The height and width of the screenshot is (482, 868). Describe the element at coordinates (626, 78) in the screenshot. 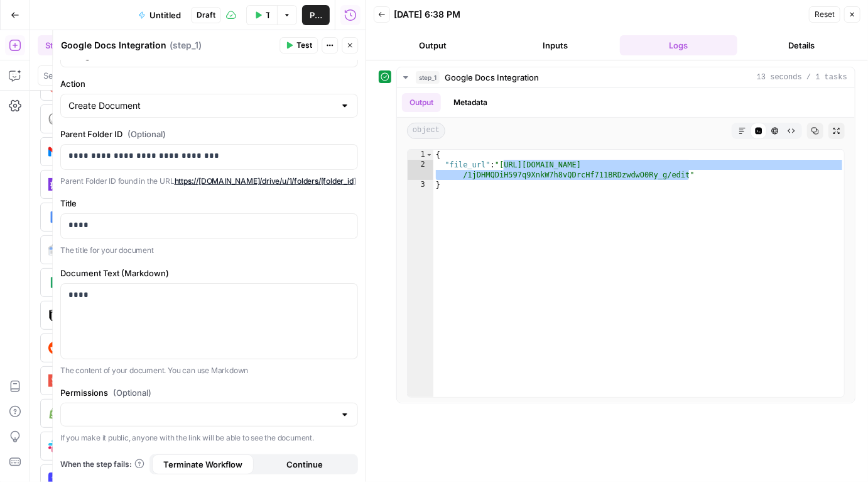

I see `button: 13 seconds / 1 tasks` at that location.